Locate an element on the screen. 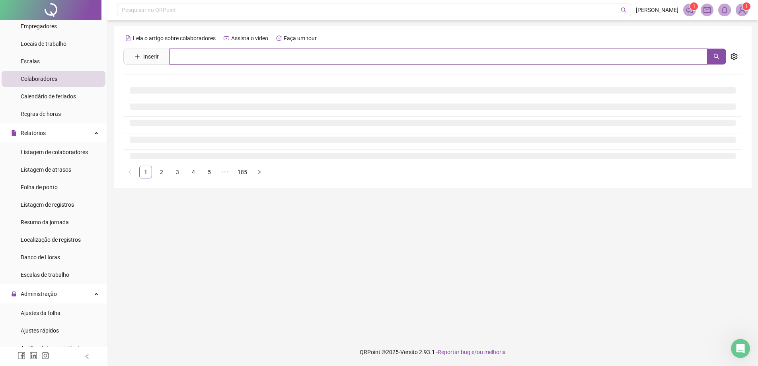 This screenshot has width=758, height=366. footer: QRPoint © 2025 - 2.93.1 - is located at coordinates (433, 352).